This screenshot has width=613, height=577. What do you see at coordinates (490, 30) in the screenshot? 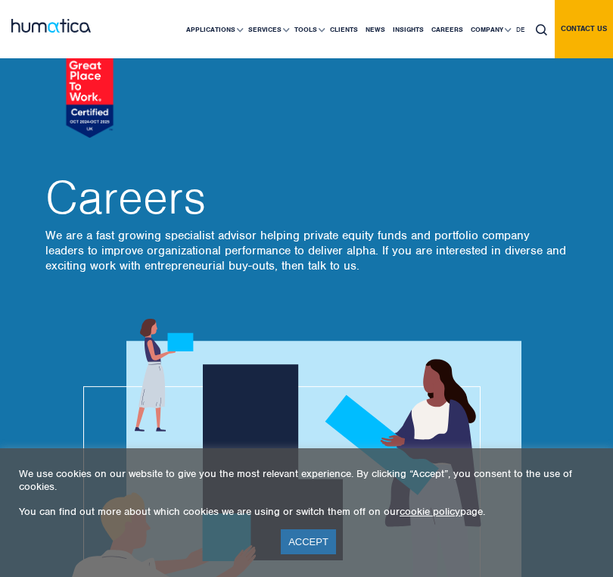
I see `a: Company` at bounding box center [490, 30].